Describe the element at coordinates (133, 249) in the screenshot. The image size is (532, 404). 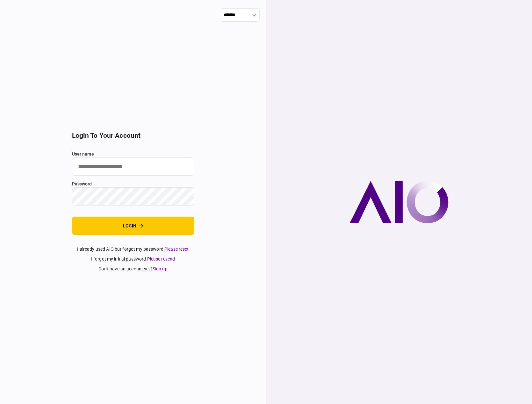
I see `div: I already used AIO but forgot my password` at that location.